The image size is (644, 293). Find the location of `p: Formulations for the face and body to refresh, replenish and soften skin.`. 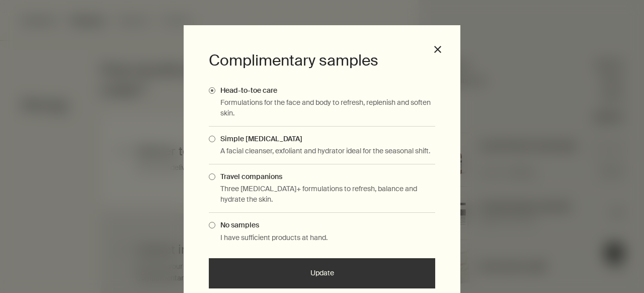

p: Formulations for the face and body to refresh, replenish and soften skin. is located at coordinates (328, 108).